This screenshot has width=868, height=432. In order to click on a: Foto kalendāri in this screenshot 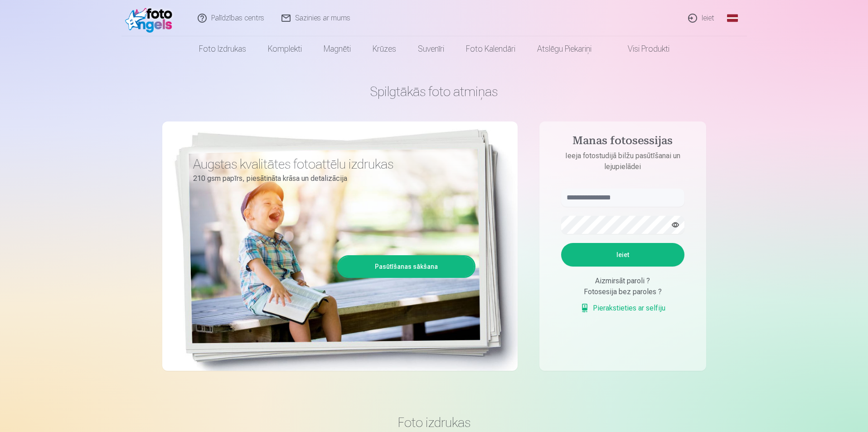, I will do `click(491, 49)`.